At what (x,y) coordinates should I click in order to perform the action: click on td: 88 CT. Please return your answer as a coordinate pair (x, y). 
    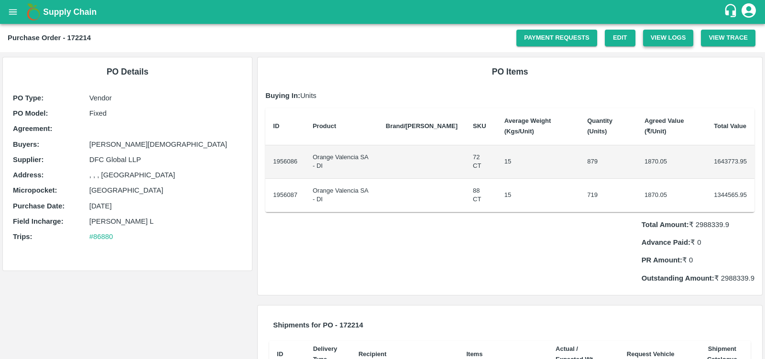
    Looking at the image, I should click on (481, 195).